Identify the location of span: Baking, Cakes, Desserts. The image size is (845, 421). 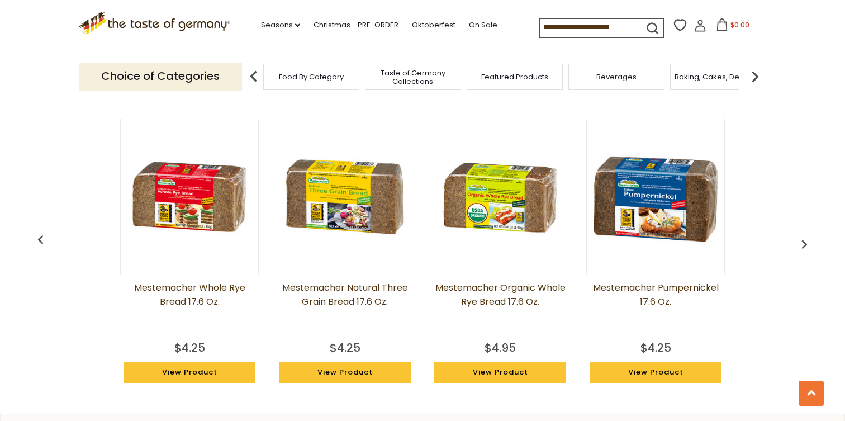
(718, 77).